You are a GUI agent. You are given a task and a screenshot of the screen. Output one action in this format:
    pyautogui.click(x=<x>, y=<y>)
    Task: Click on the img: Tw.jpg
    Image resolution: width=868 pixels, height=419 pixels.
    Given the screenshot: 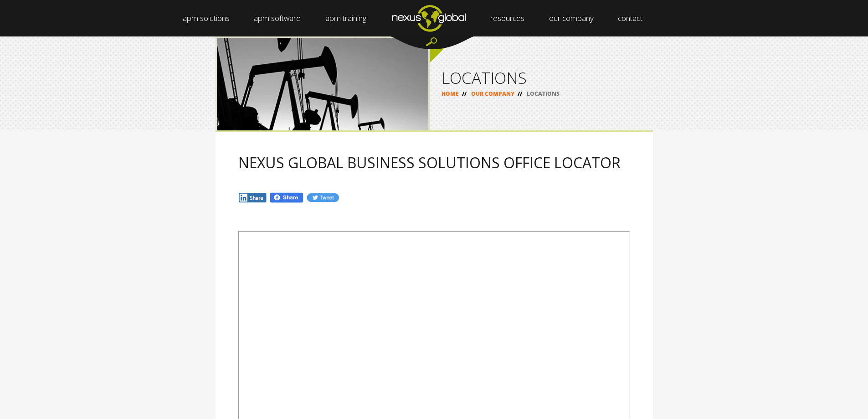 What is the action you would take?
    pyautogui.click(x=323, y=197)
    